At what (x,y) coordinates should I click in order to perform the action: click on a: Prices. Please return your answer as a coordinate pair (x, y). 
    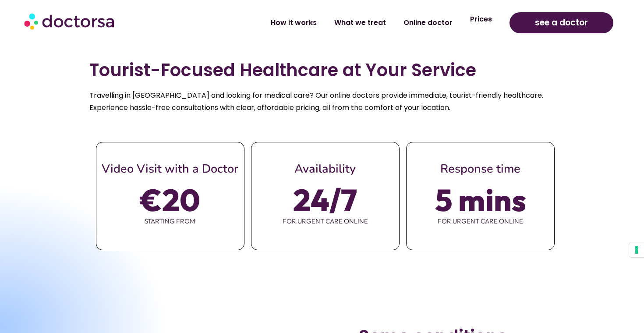
    Looking at the image, I should click on (481, 19).